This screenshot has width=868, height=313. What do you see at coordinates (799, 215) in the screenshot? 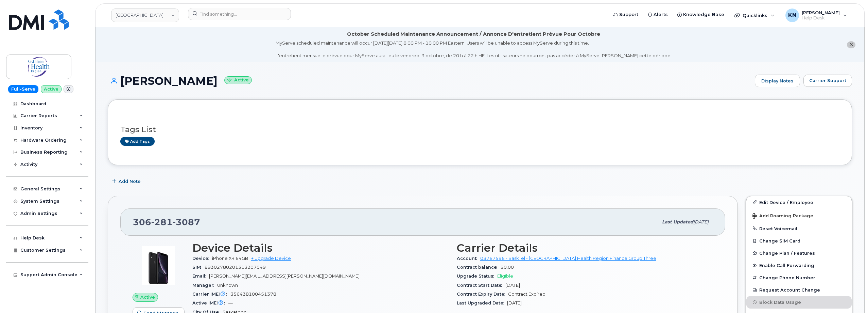
I see `button: Add Roaming Package` at bounding box center [799, 215].